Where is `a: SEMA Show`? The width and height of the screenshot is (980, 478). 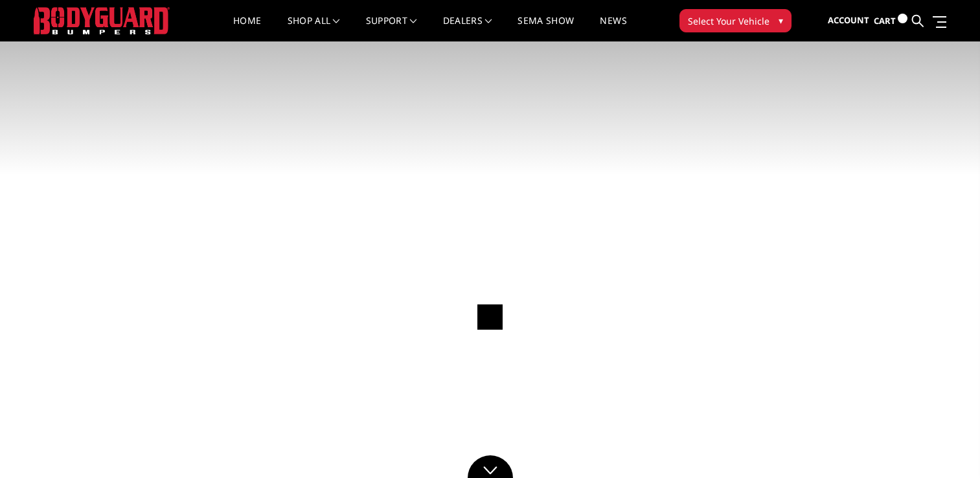 a: SEMA Show is located at coordinates (545, 28).